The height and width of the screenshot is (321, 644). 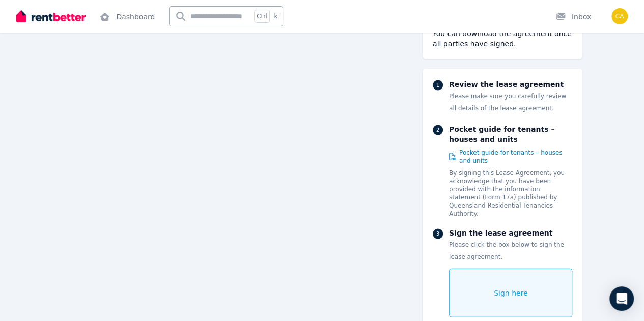 I want to click on span: Please click the box below to sign the lease agreement., so click(x=507, y=251).